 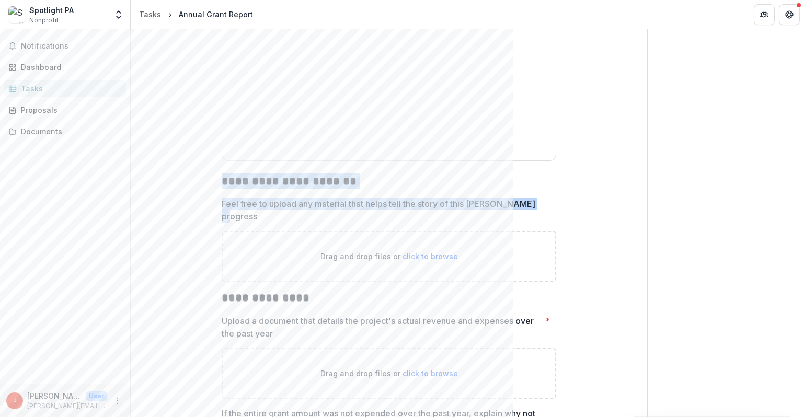 What do you see at coordinates (69, 67) in the screenshot?
I see `div: Dashboard` at bounding box center [69, 67].